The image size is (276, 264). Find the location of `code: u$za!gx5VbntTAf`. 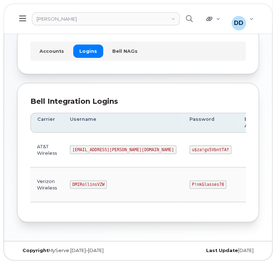

code: u$za!gx5VbntTAf is located at coordinates (210, 150).